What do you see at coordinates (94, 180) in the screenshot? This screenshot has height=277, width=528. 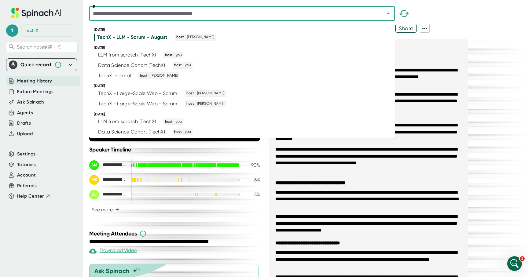 I see `div: MS` at bounding box center [94, 180].